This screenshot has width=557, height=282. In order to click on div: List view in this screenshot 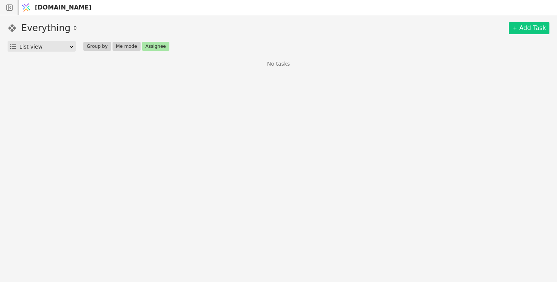, I will do `click(44, 47)`.